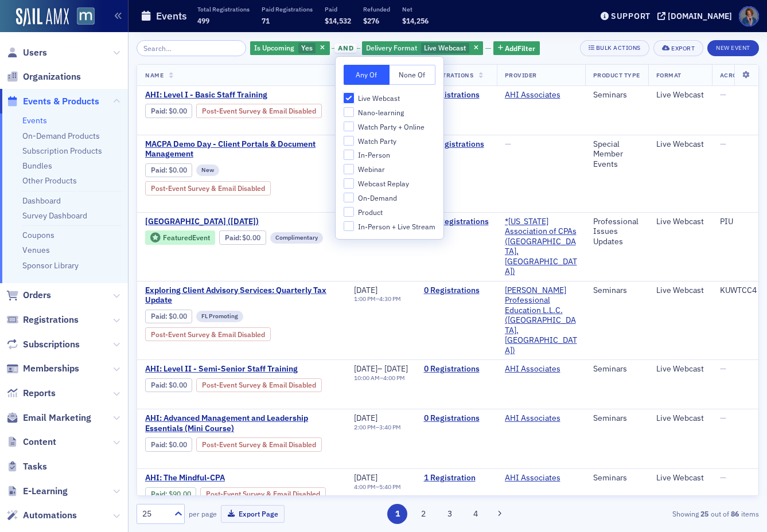 The image size is (767, 532). Describe the element at coordinates (61, 102) in the screenshot. I see `span: Events & Products` at that location.